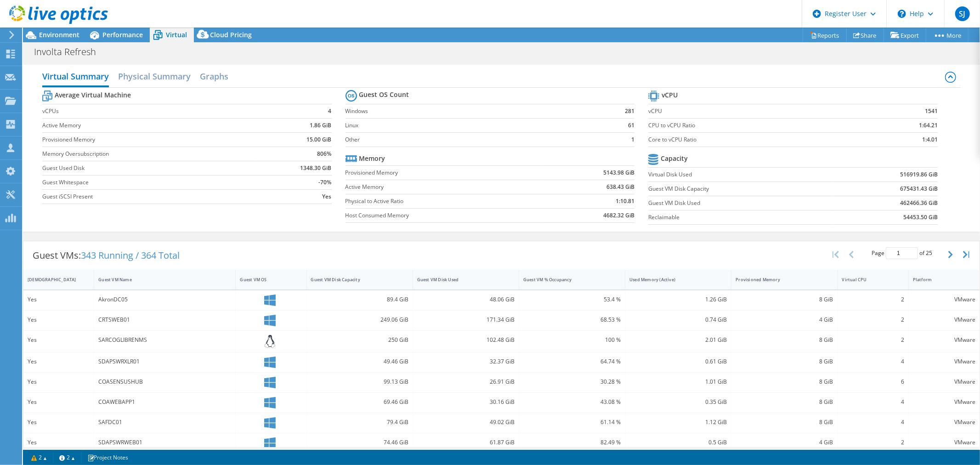 This screenshot has height=465, width=980. I want to click on div: 32.37 GiB, so click(465, 362).